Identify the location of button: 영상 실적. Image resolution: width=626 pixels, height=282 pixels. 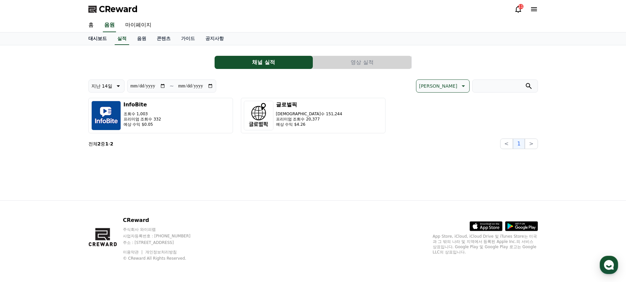
(362, 62).